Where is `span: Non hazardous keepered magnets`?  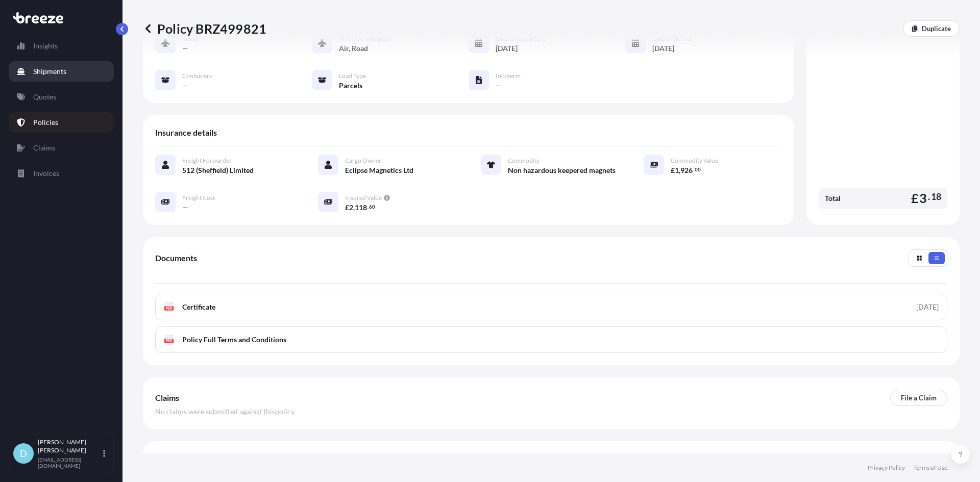
span: Non hazardous keepered magnets is located at coordinates (561, 170).